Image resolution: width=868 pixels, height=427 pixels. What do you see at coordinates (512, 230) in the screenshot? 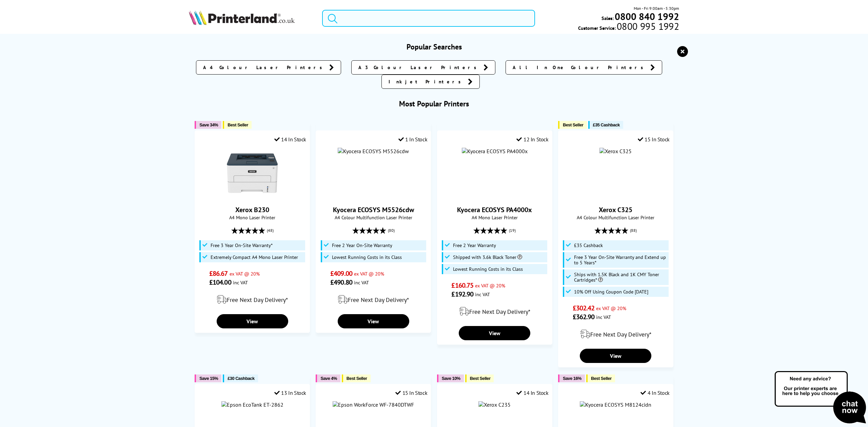
I see `span: (19)` at bounding box center [512, 230].